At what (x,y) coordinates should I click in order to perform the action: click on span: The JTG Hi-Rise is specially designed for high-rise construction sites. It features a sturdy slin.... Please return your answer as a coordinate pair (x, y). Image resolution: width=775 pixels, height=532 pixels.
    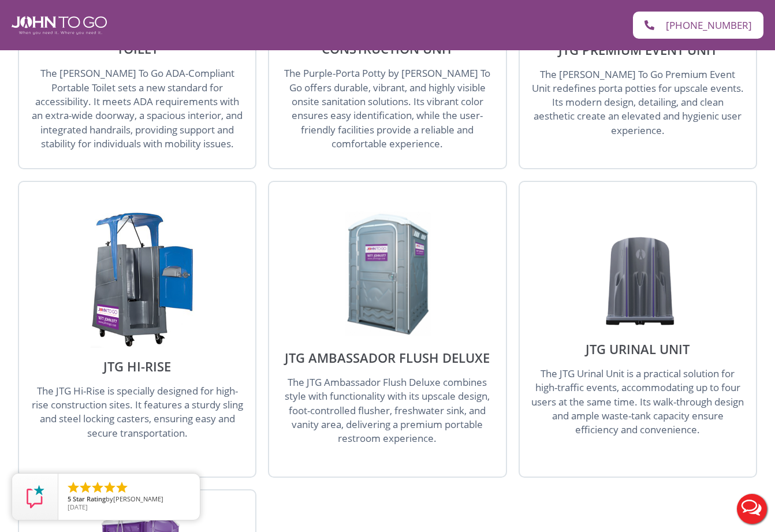
    Looking at the image, I should click on (138, 412).